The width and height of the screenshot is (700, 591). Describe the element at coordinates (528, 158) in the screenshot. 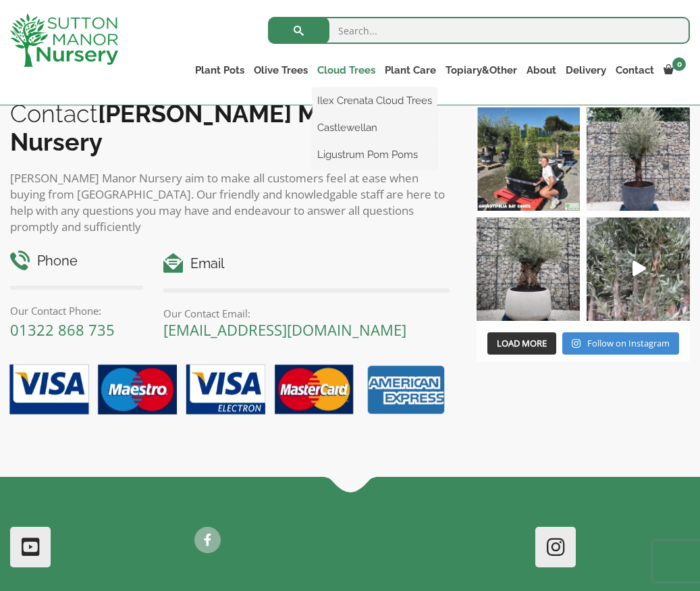

I see `img: Our elegant & picturesque Angustifolia Cones are an exquisite addition to your Bay Tree collectio...` at that location.